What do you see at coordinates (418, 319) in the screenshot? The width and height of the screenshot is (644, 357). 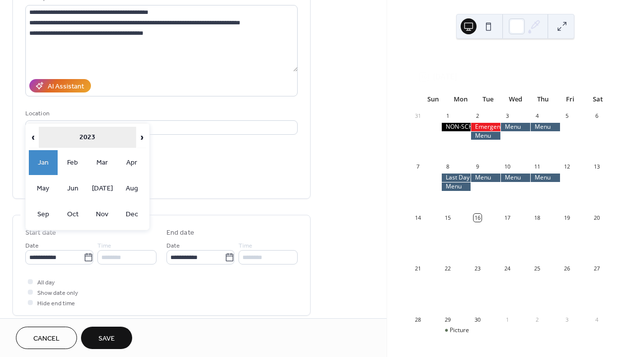 I see `div: 28` at bounding box center [418, 319].